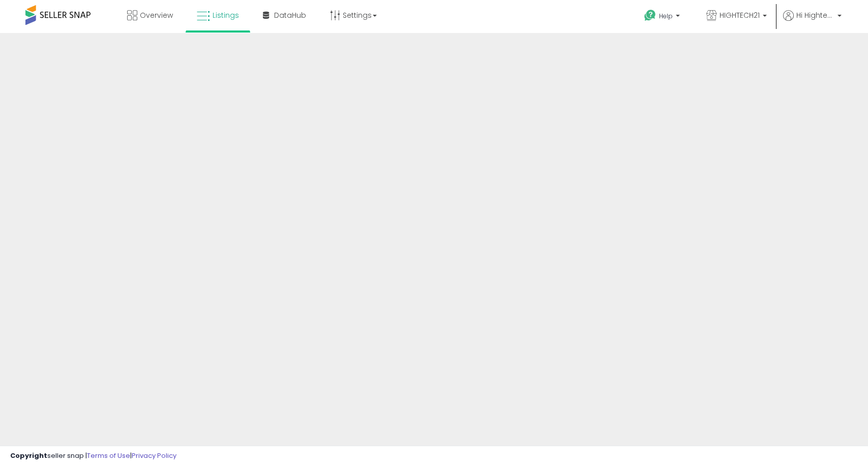 The height and width of the screenshot is (466, 868). Describe the element at coordinates (815, 15) in the screenshot. I see `span: Hi Hightech` at that location.